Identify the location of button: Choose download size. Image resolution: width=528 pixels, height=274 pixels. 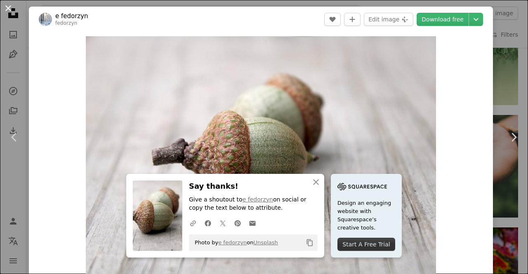
(476, 19).